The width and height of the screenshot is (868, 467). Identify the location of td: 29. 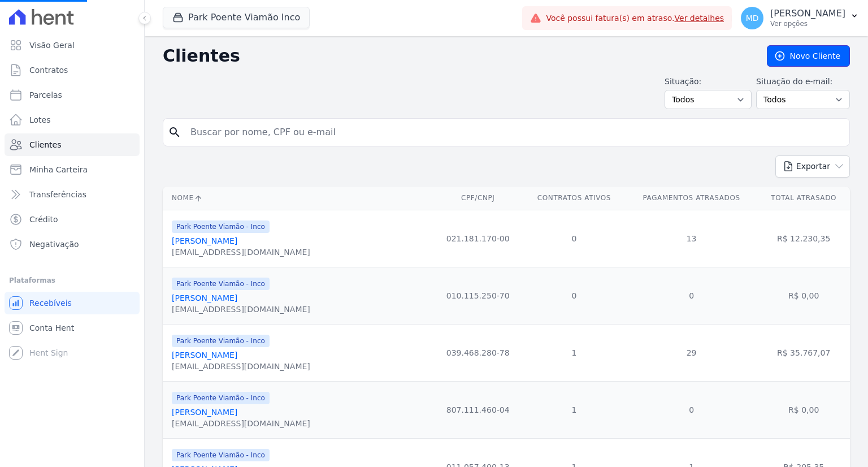
(692, 352).